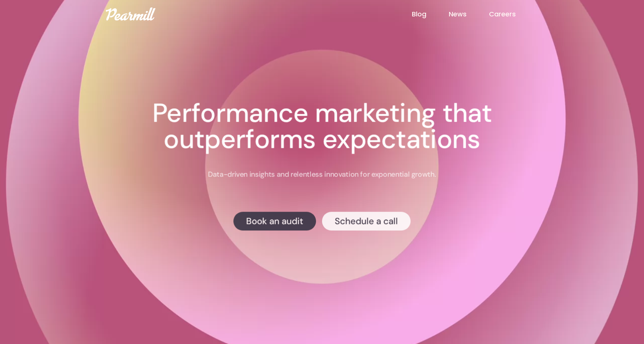 The width and height of the screenshot is (644, 344). Describe the element at coordinates (322, 175) in the screenshot. I see `p: Data-driven insights and relentless innovation for exponential growth.` at that location.